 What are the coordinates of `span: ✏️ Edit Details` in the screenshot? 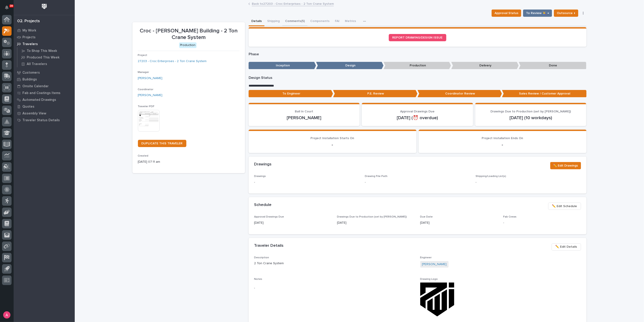 It's located at (566, 247).